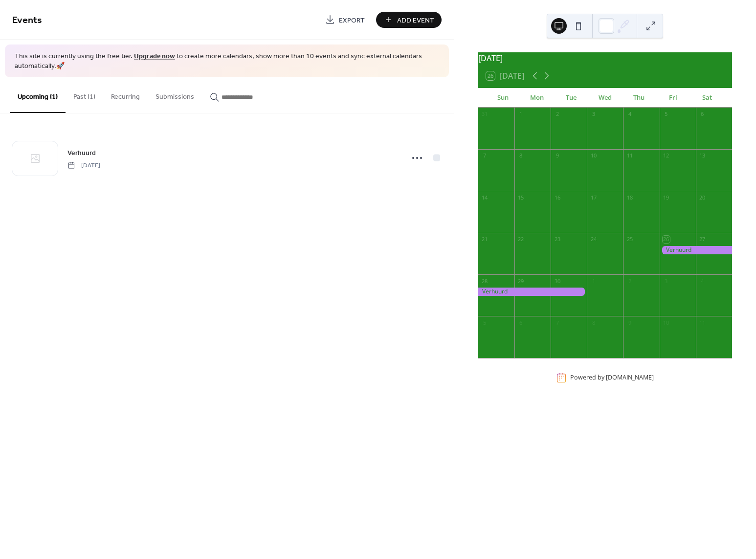 This screenshot has height=559, width=756. I want to click on div: 20, so click(702, 197).